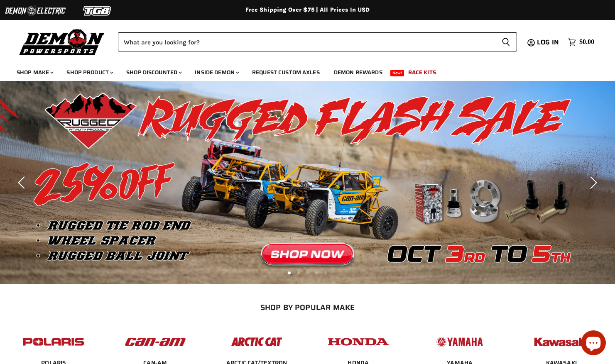  Describe the element at coordinates (35, 72) in the screenshot. I see `a: Shop Make` at that location.